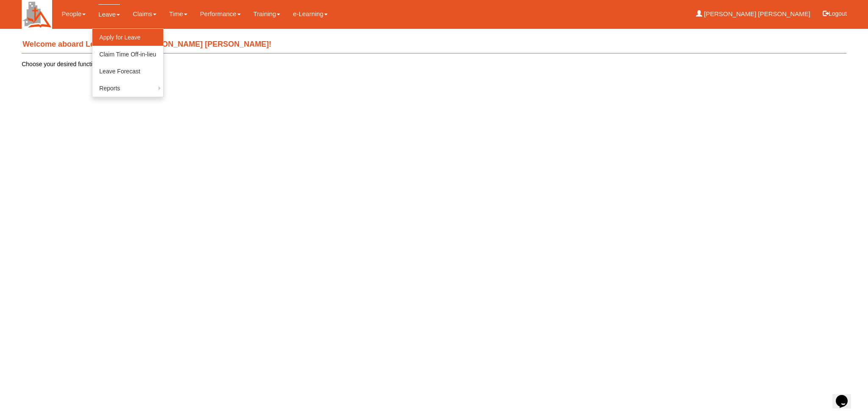  Describe the element at coordinates (267, 14) in the screenshot. I see `a: Training` at that location.